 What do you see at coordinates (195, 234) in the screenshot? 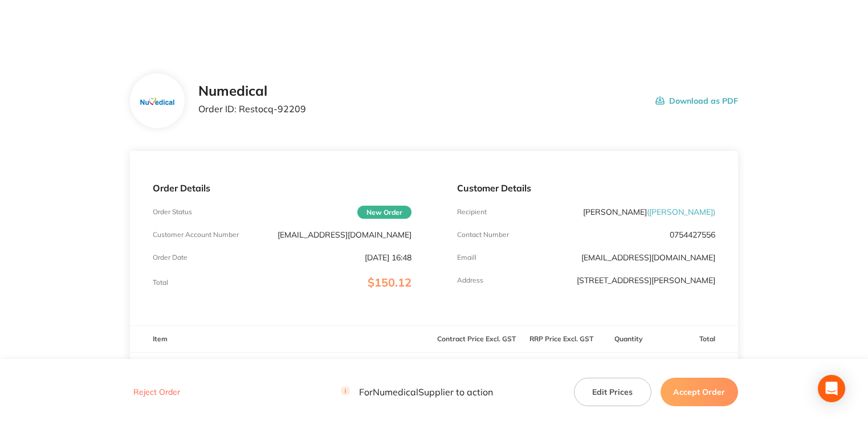
I see `p: Customer Account Number` at bounding box center [195, 234].